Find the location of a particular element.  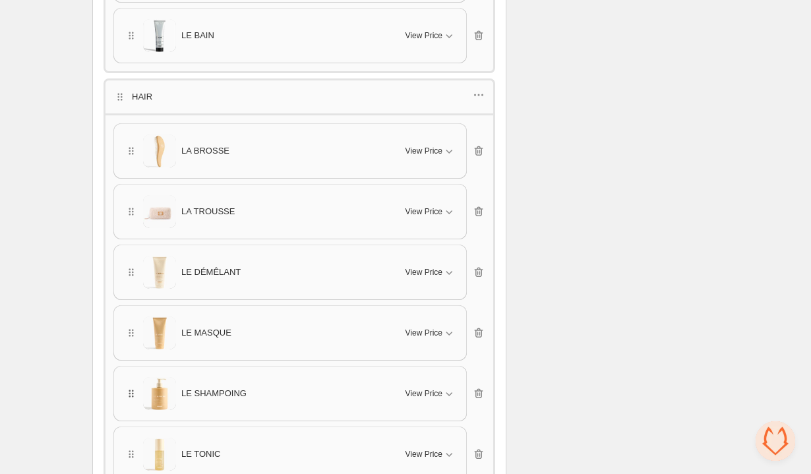

span: LA BROSSE is located at coordinates (205, 151).